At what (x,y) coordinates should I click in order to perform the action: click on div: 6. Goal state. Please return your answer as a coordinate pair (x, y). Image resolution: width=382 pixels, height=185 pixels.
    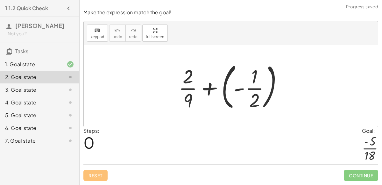
    Looking at the image, I should click on (31, 128).